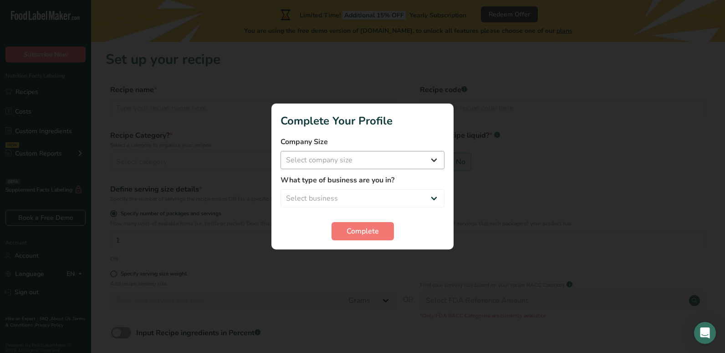 This screenshot has width=725, height=353. What do you see at coordinates (363, 231) in the screenshot?
I see `span: Complete` at bounding box center [363, 231].